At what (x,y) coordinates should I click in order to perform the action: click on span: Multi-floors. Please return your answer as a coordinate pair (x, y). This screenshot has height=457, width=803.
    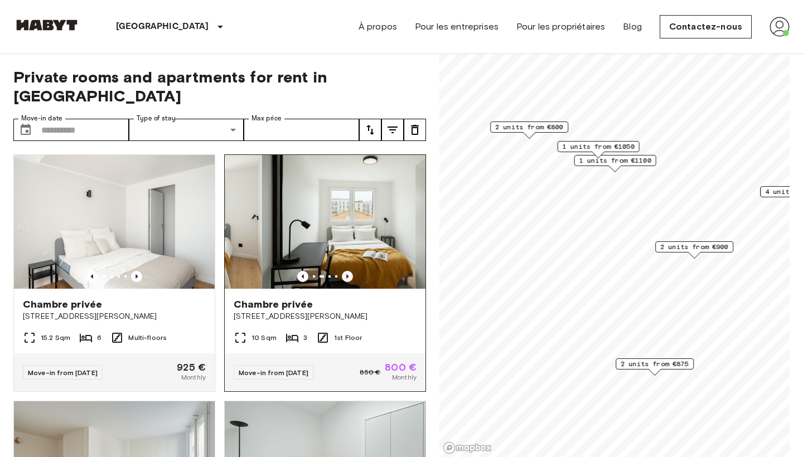
    Looking at the image, I should click on (147, 338).